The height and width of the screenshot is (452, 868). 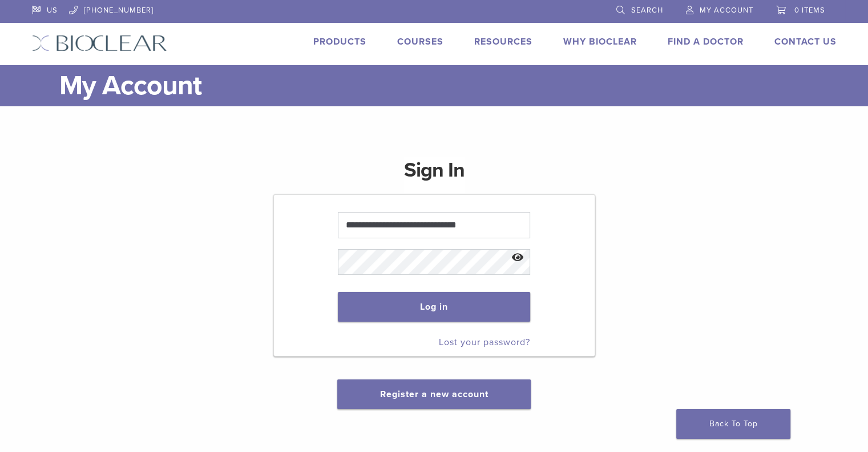 I want to click on span: Search, so click(x=647, y=10).